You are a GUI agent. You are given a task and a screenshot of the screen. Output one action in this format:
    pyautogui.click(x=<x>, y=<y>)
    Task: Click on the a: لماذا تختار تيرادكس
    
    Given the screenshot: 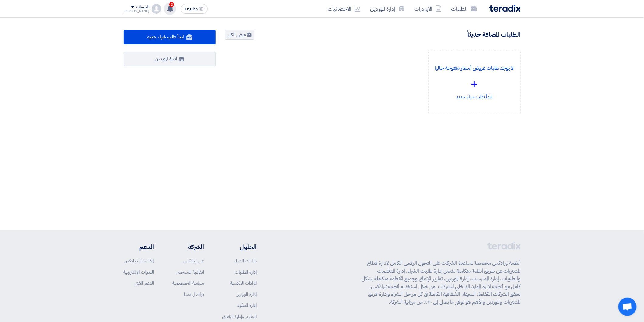 What is the action you would take?
    pyautogui.click(x=139, y=261)
    